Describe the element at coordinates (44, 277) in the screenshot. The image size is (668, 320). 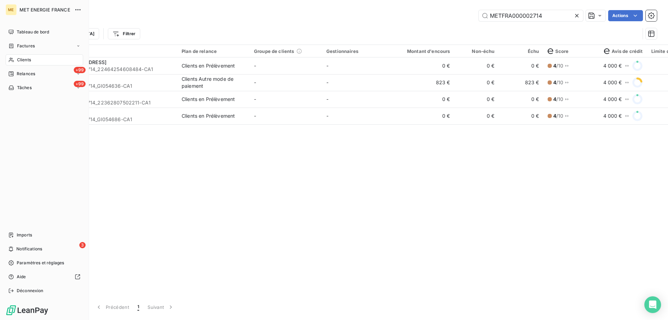
I see `a: Aide` at that location.